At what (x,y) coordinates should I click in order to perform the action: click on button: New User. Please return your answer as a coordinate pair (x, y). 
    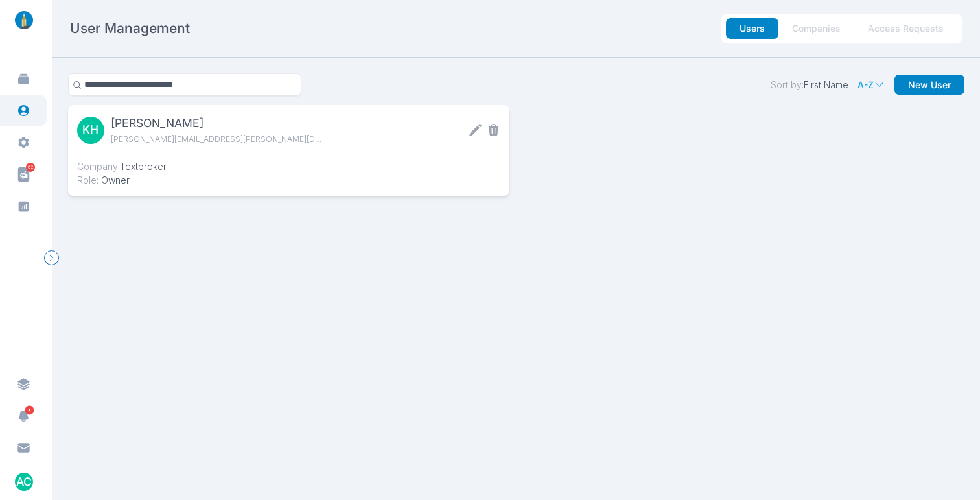
    Looking at the image, I should click on (929, 85).